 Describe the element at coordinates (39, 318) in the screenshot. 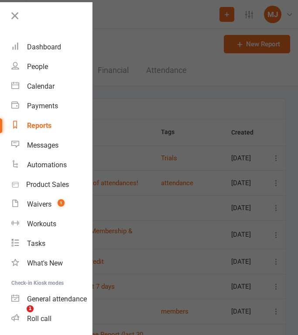

I see `div: Roll call` at that location.